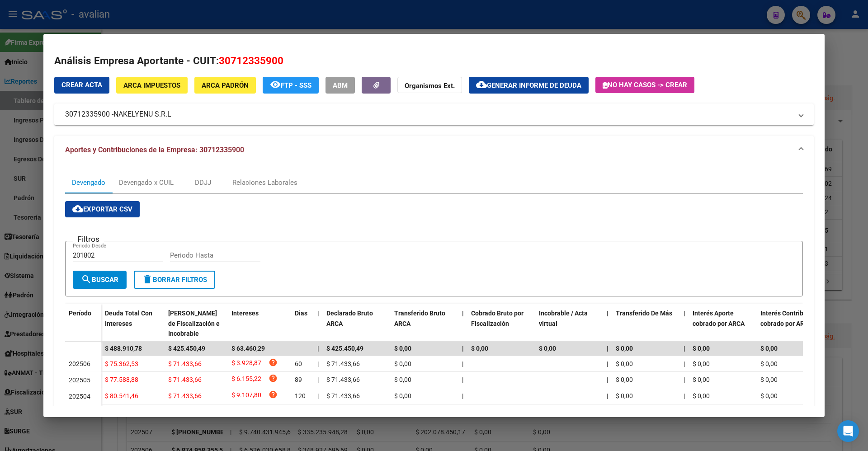 This screenshot has height=451, width=868. What do you see at coordinates (152, 85) in the screenshot?
I see `span: ARCA Impuestos` at bounding box center [152, 85].